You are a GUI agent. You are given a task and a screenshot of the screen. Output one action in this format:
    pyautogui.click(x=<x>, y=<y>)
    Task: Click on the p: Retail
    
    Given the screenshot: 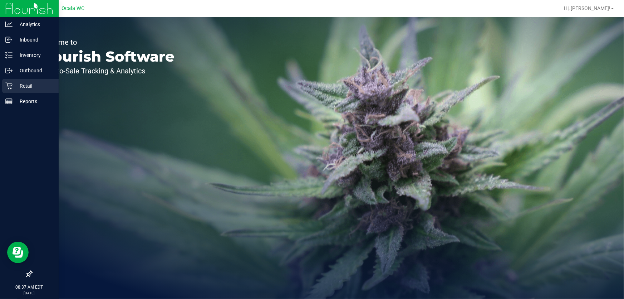 What is the action you would take?
    pyautogui.click(x=34, y=86)
    